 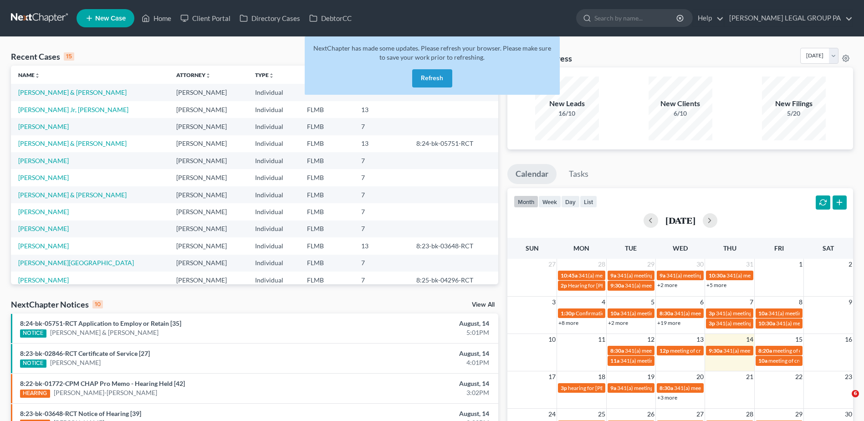 What do you see at coordinates (766, 323) in the screenshot?
I see `span: 10:30a` at bounding box center [766, 323].